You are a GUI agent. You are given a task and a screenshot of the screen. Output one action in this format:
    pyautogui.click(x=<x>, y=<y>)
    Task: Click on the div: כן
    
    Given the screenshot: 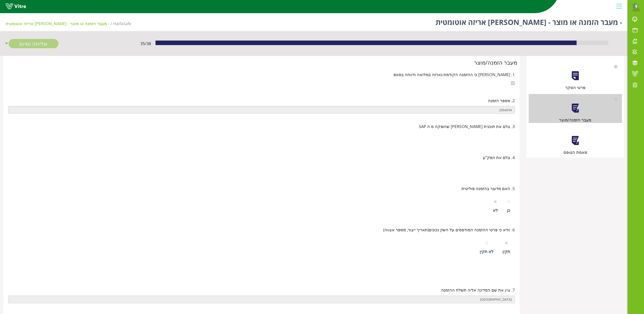 What is the action you would take?
    pyautogui.click(x=509, y=210)
    